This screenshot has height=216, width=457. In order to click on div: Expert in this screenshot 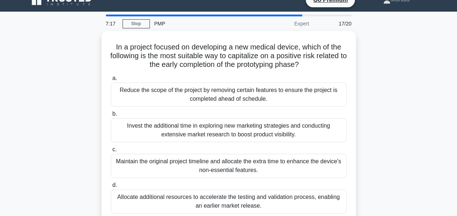, I will do `click(282, 24)`.